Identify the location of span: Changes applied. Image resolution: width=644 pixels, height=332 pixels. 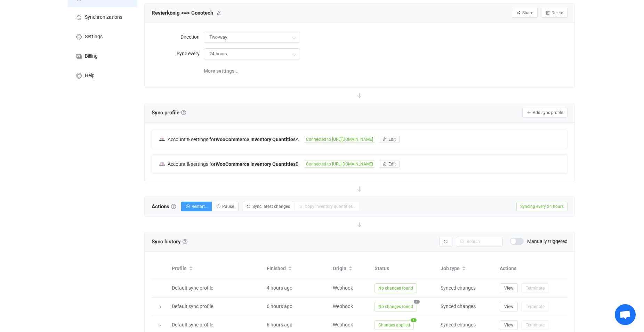
(394, 325).